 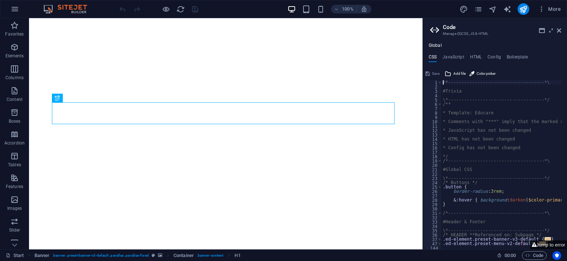 What do you see at coordinates (479, 9) in the screenshot?
I see `button: pages` at bounding box center [479, 9].